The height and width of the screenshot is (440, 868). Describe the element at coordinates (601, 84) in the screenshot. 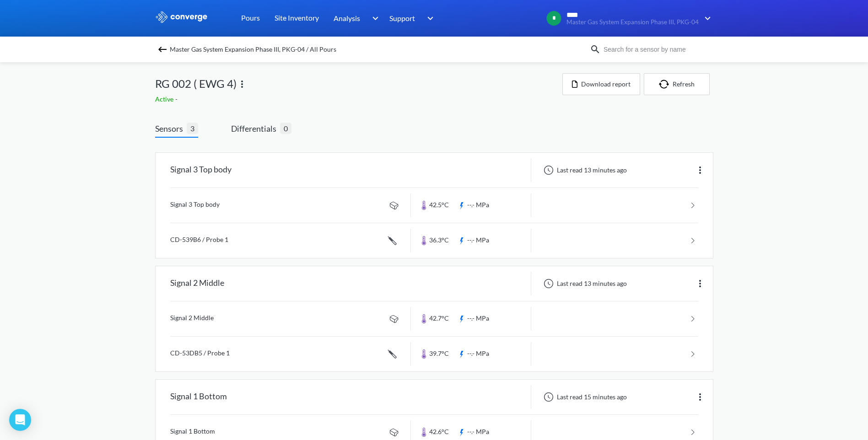

I see `button: Download report` at that location.